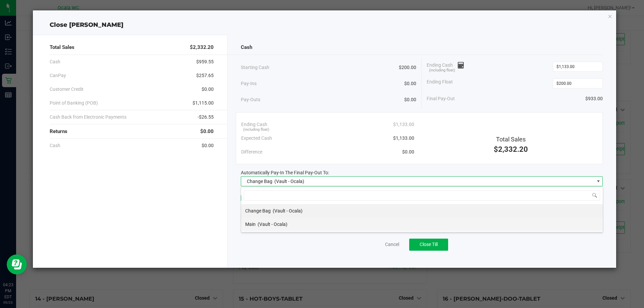 The height and width of the screenshot is (308, 644). I want to click on div: Returns, so click(131, 131).